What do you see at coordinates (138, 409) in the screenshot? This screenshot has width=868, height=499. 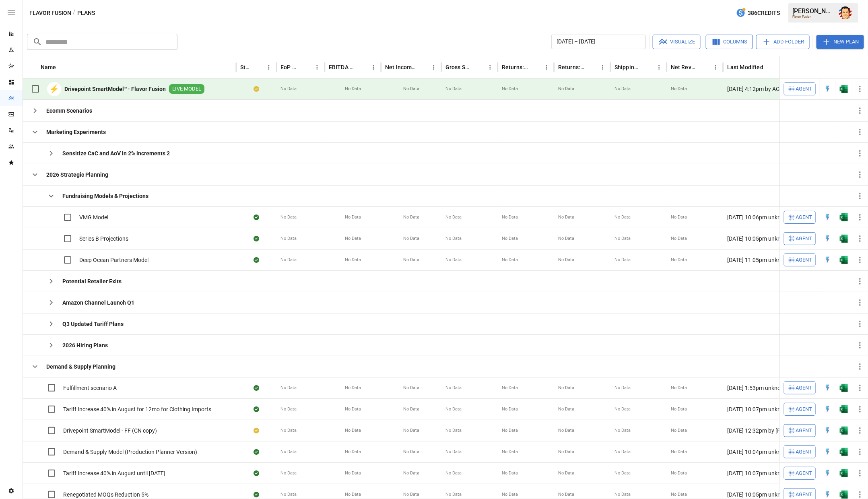 I see `span: Tariff Increase 40% in August for 12mo for Clothing Imports` at bounding box center [138, 409].